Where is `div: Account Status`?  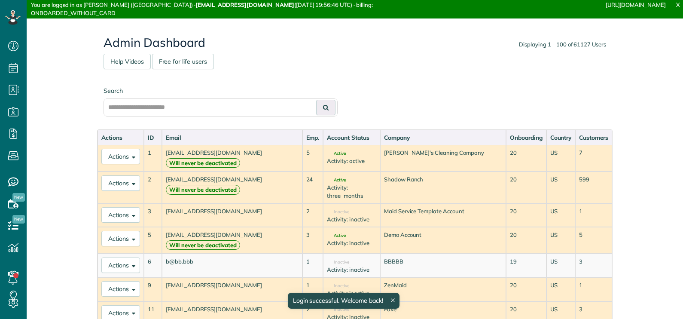 div: Account Status is located at coordinates (352, 138).